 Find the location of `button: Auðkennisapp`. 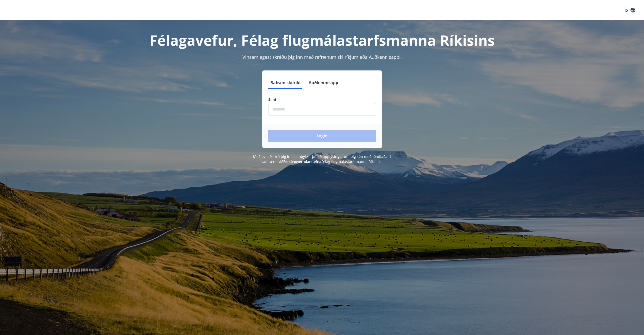

button: Auðkennisapp is located at coordinates (323, 83).